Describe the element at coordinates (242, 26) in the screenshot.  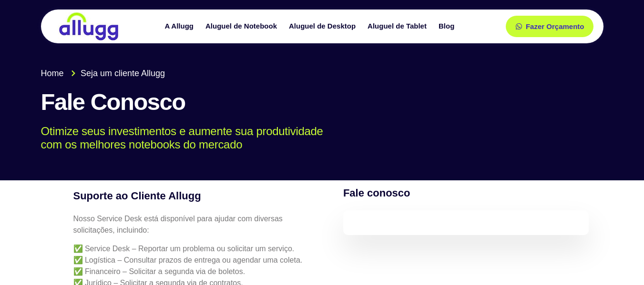
I see `a: Aluguel de Notebook` at that location.